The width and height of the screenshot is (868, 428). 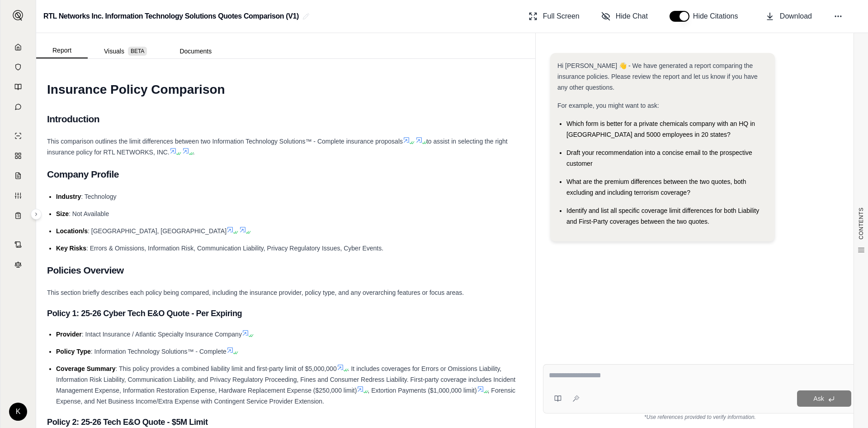 I want to click on h2: RTL Networks Inc. Information Technology Solutions Quotes Comparison (V1), so click(x=171, y=17).